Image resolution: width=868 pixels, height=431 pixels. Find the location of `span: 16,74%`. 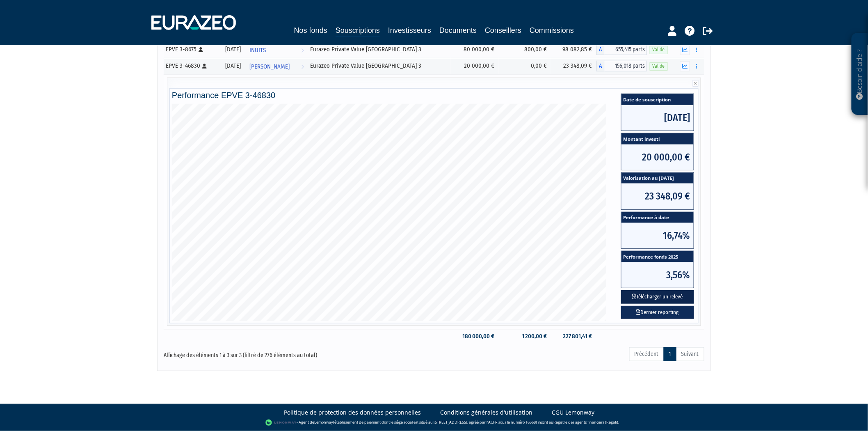

span: 16,74% is located at coordinates (657, 235).